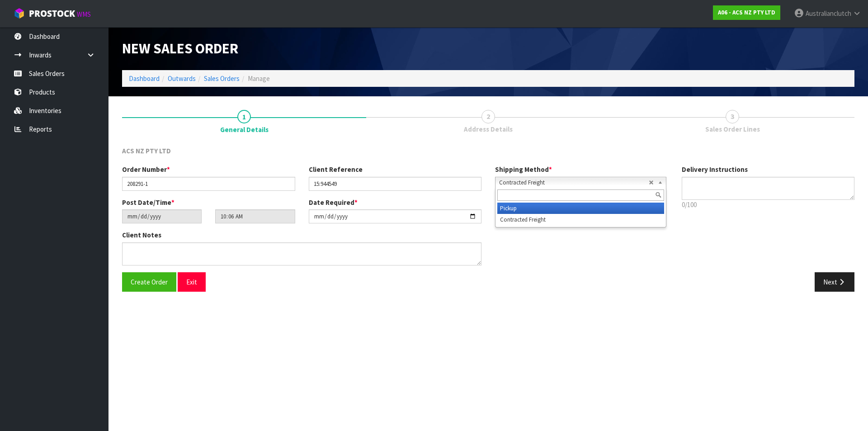 The width and height of the screenshot is (868, 431). What do you see at coordinates (244, 117) in the screenshot?
I see `span: 1` at bounding box center [244, 117].